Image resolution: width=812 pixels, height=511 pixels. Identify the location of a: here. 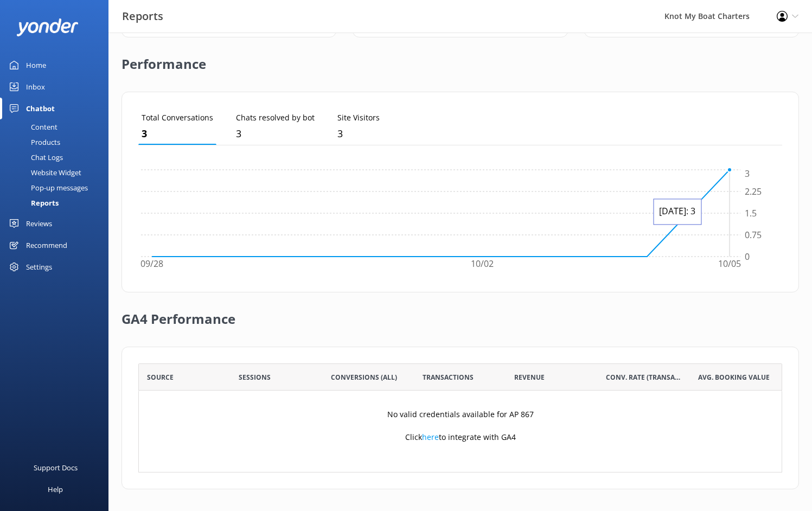
(430, 436).